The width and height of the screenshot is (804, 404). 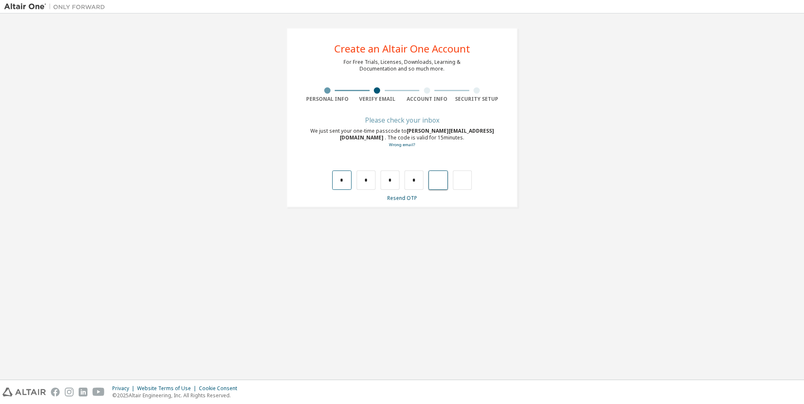 I want to click on div: Security Setup, so click(x=477, y=99).